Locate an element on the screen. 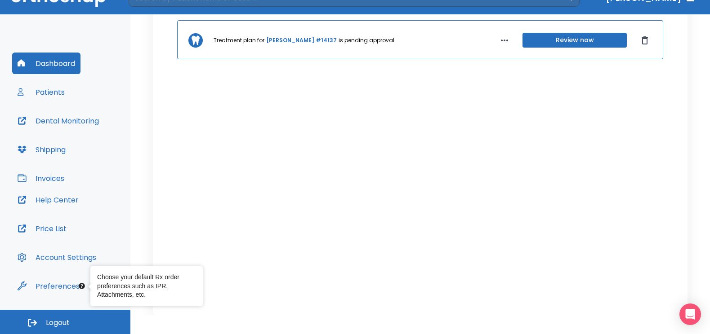  a: Price List is located at coordinates (42, 229).